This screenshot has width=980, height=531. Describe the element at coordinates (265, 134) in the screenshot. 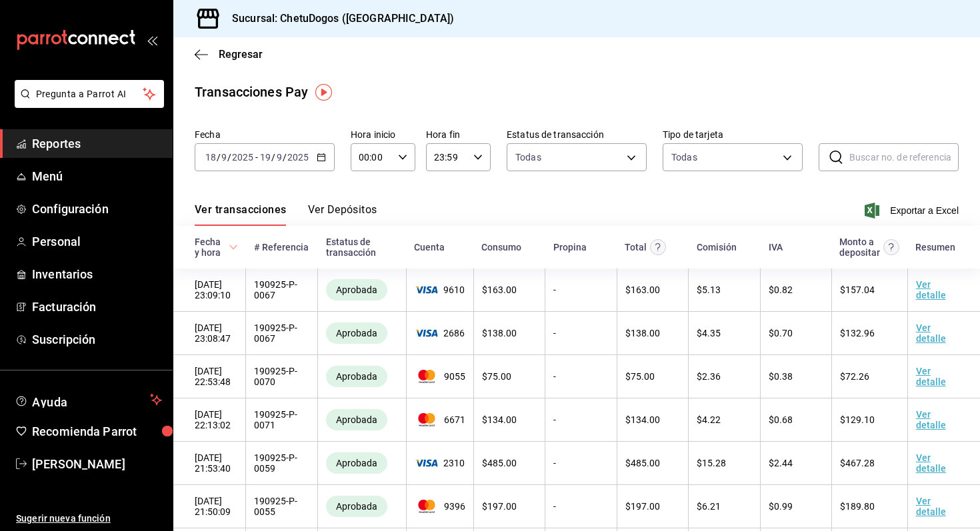

I see `label: Fecha` at that location.